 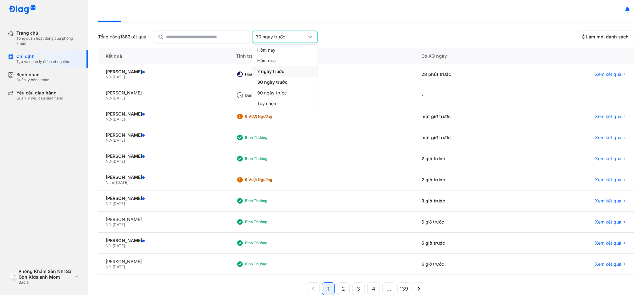 What do you see at coordinates (45, 274) in the screenshot?
I see `div: Phòng Khám Sản Nhi Sài Gòn Kids anh Mom` at bounding box center [45, 274].